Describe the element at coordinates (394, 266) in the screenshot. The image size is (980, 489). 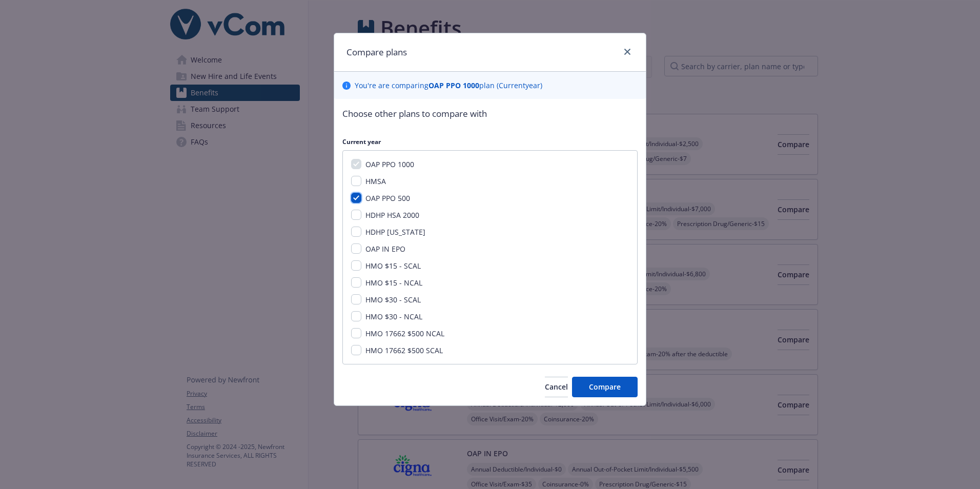
I see `span: HMO $15 - SCAL` at that location.